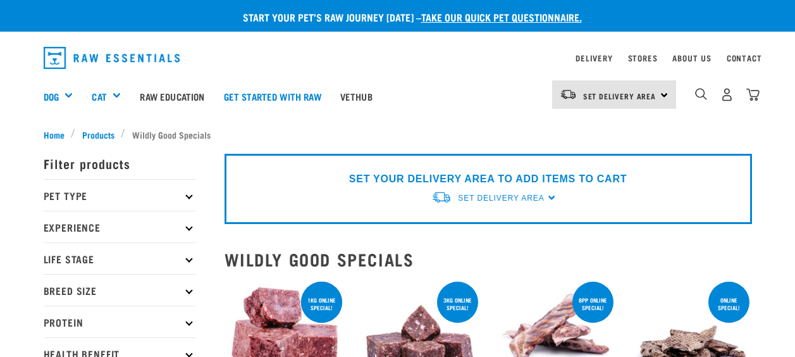 The image size is (795, 357). Describe the element at coordinates (112, 58) in the screenshot. I see `img: Raw Essentials Logo` at that location.